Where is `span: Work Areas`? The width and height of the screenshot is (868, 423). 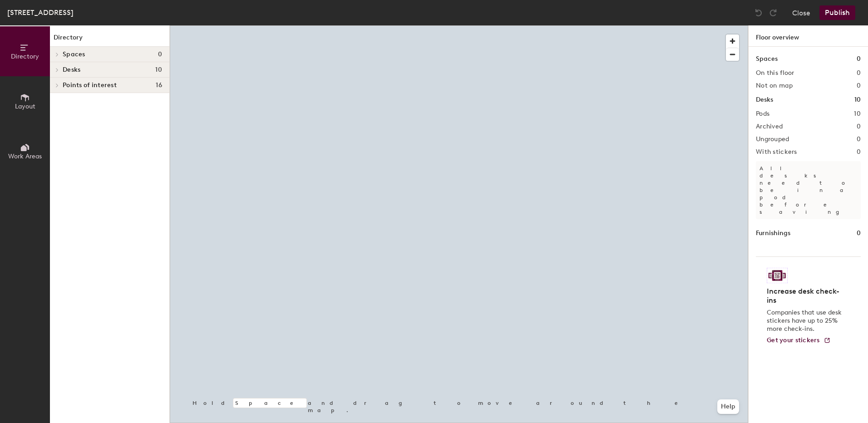
span: Work Areas is located at coordinates (25, 156).